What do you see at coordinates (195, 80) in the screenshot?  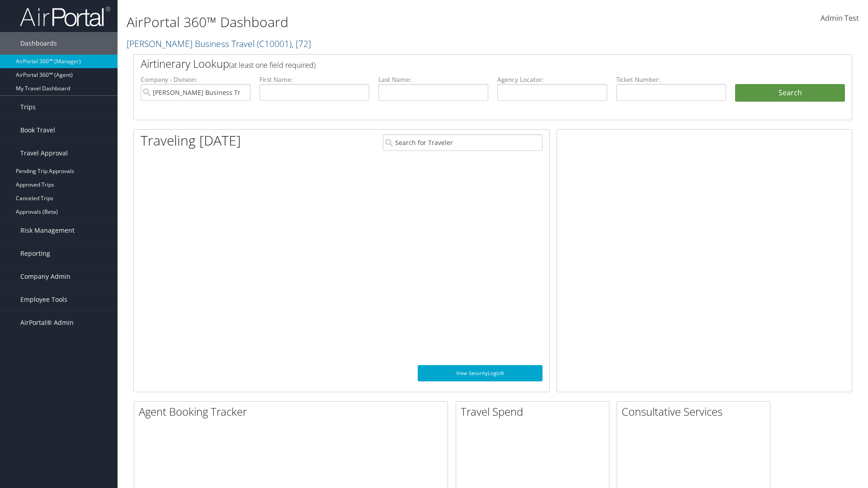 I see `label: Company - Division:` at bounding box center [195, 80].